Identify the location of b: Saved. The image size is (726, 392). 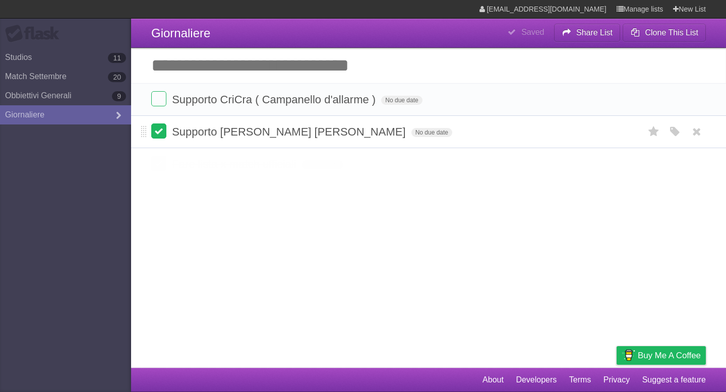
(532, 32).